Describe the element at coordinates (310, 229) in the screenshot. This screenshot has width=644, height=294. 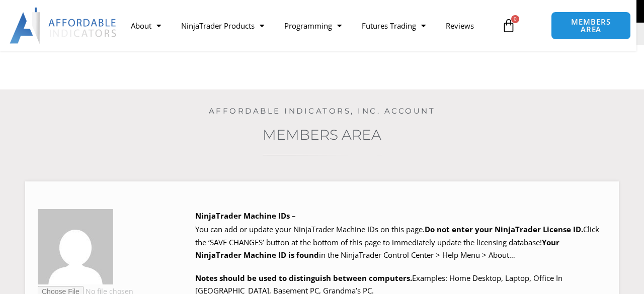
I see `span: You can add or update your NinjaTrader Machine IDs on this page.` at that location.